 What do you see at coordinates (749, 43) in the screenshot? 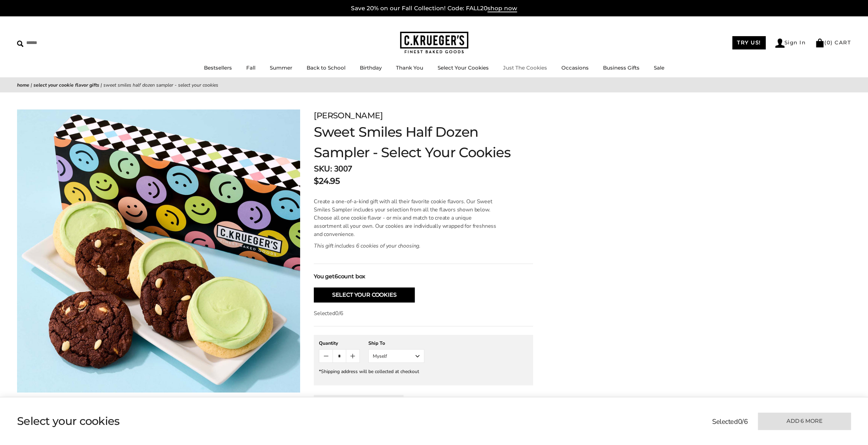
I see `a: TRY US!` at bounding box center [749, 43].